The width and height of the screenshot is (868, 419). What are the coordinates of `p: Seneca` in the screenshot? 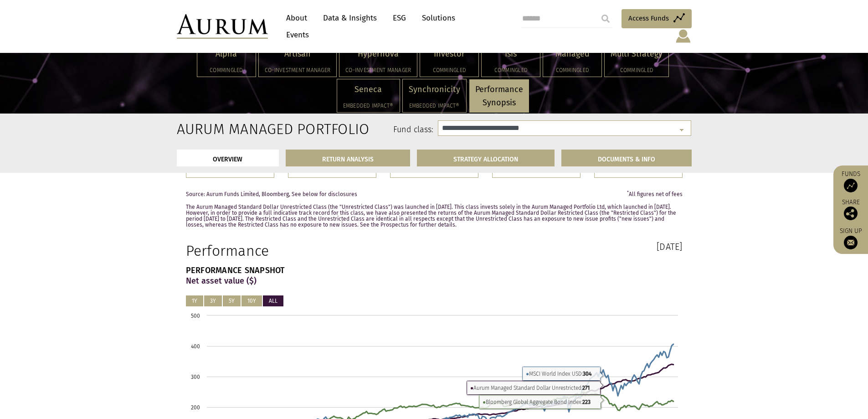 It's located at (368, 89).